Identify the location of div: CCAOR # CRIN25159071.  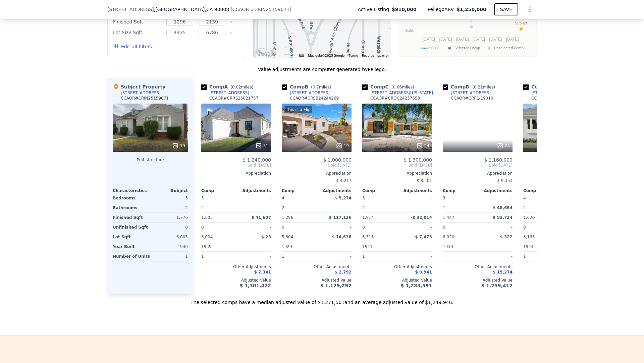
(145, 98).